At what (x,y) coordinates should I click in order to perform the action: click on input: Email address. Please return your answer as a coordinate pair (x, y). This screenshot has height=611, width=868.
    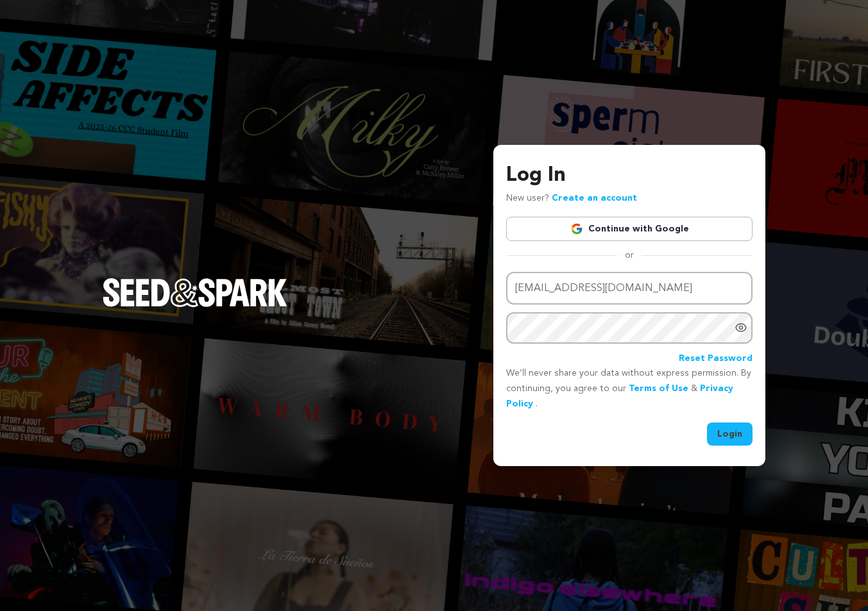
    Looking at the image, I should click on (629, 288).